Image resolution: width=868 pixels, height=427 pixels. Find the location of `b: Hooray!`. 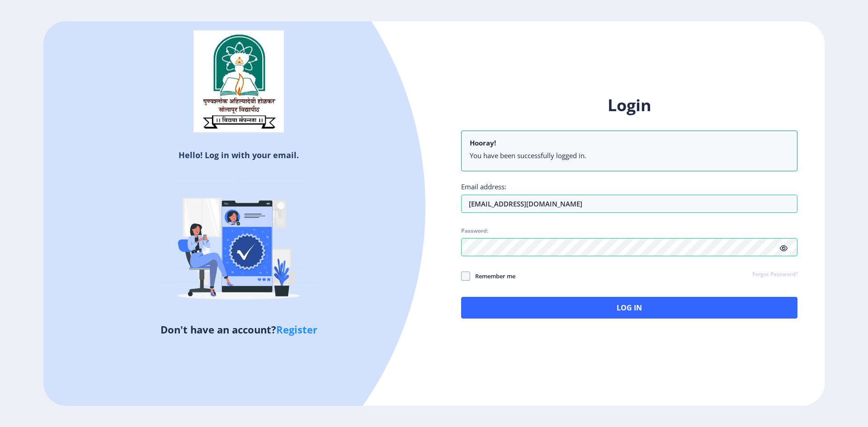

b: Hooray! is located at coordinates (483, 143).